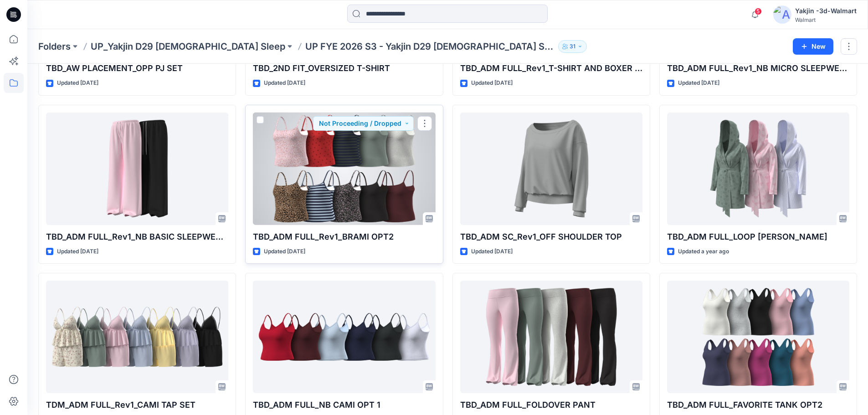  I want to click on p: TBD_ADM FULL_Rev1_NB BASIC SLEEPWEAR PANTS, so click(137, 237).